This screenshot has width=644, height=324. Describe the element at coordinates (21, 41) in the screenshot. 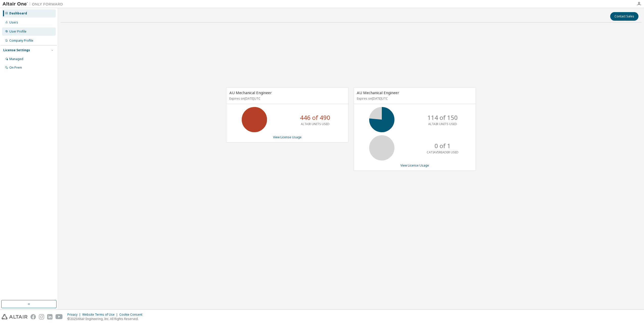

I see `div: Company Profile` at that location.